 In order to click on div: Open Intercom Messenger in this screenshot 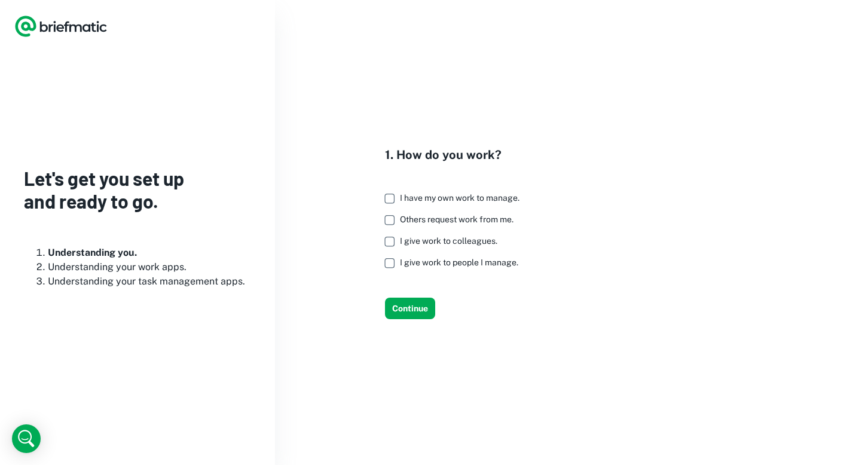, I will do `click(27, 438)`.